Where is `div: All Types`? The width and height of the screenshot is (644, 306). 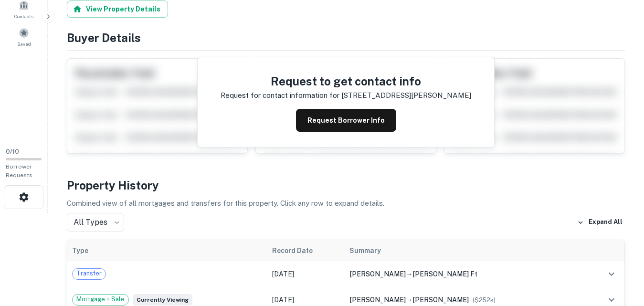 div: All Types is located at coordinates (95, 223).